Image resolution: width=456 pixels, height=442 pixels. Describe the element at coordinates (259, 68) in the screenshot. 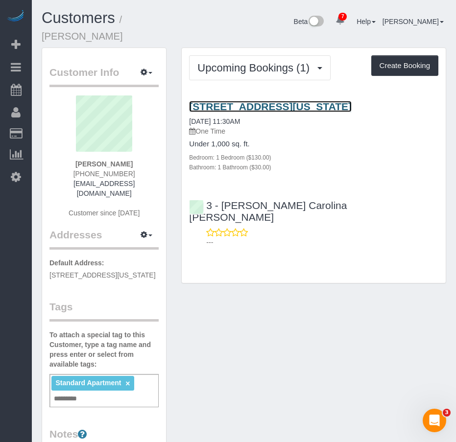

I see `button: Upcoming Bookings (1)` at that location.